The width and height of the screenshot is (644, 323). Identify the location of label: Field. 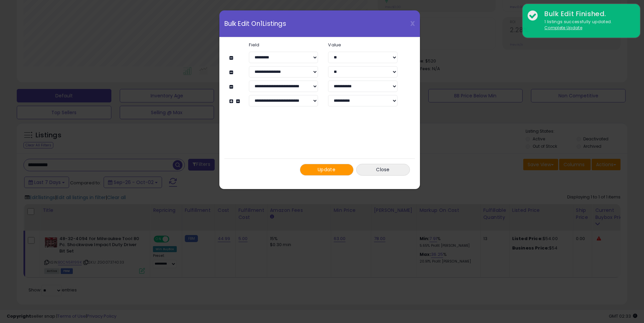
(283, 44).